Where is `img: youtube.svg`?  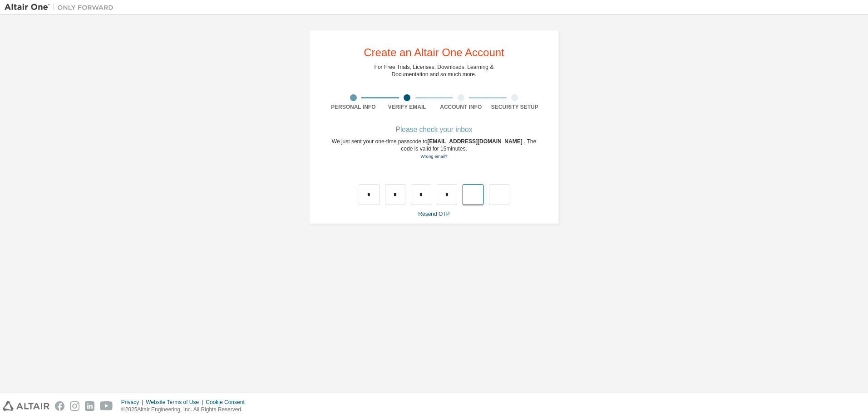
img: youtube.svg is located at coordinates (106, 406).